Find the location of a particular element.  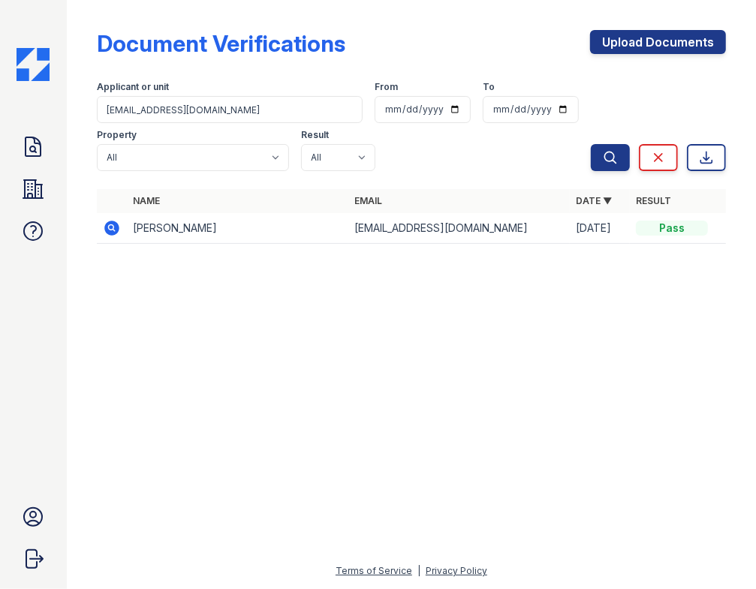

label: To is located at coordinates (488, 87).